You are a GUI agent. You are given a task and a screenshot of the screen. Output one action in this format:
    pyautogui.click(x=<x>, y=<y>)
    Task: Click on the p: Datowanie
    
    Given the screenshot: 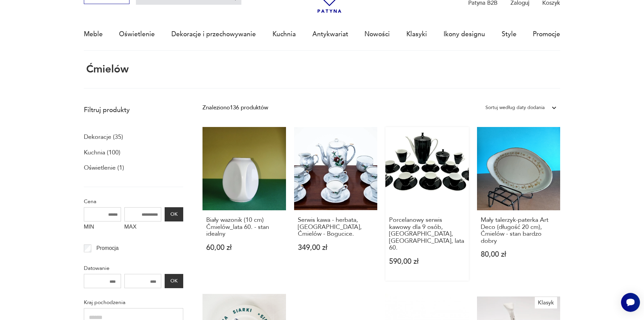 What is the action you would take?
    pyautogui.click(x=133, y=268)
    